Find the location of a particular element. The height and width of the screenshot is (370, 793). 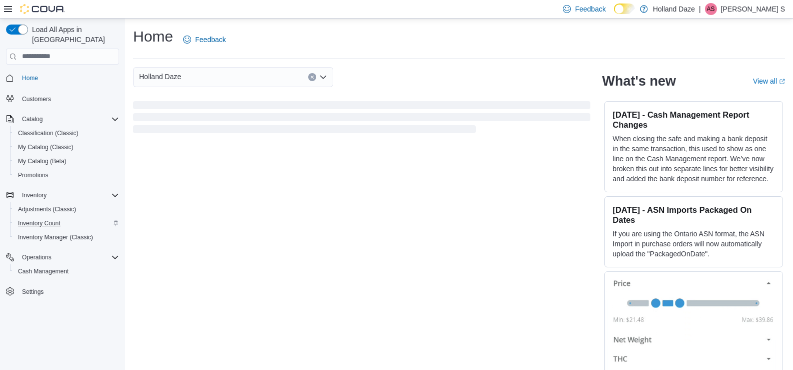

button: Classification (Classic) is located at coordinates (67, 133).